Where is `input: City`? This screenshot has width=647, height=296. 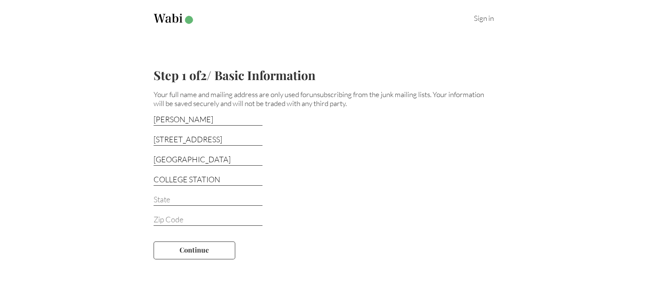
input: City is located at coordinates (208, 180).